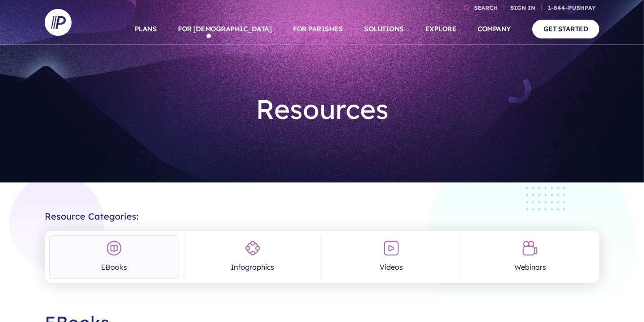 The width and height of the screenshot is (644, 322). Describe the element at coordinates (322, 213) in the screenshot. I see `h2: Resource Categories:` at that location.